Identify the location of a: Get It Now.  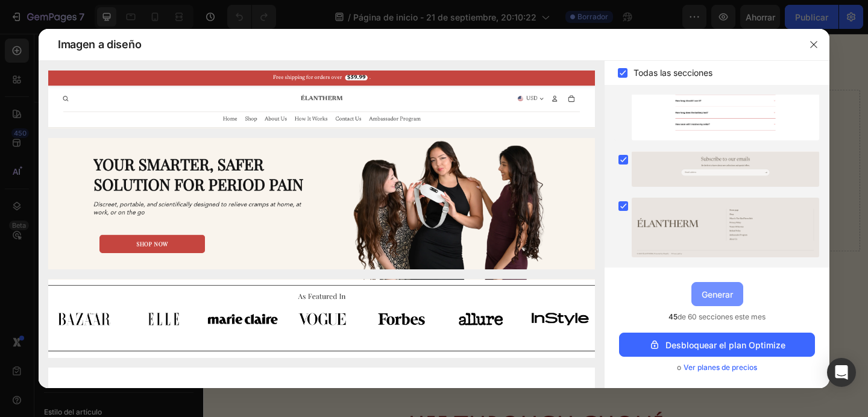
(181, 221).